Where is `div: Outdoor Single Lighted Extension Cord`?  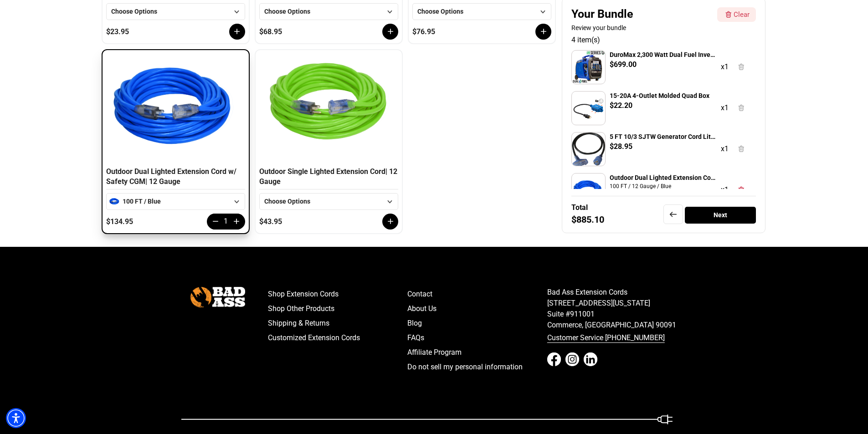 div: Outdoor Single Lighted Extension Cord is located at coordinates (329, 178).